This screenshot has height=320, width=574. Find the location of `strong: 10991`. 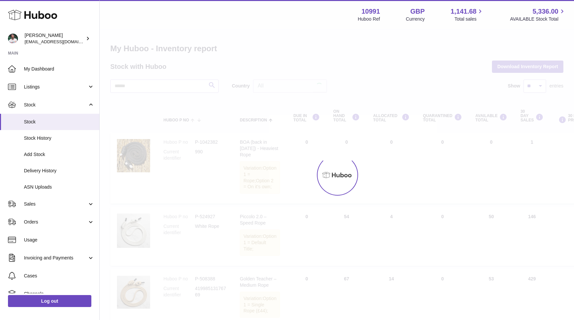

strong: 10991 is located at coordinates (371, 11).